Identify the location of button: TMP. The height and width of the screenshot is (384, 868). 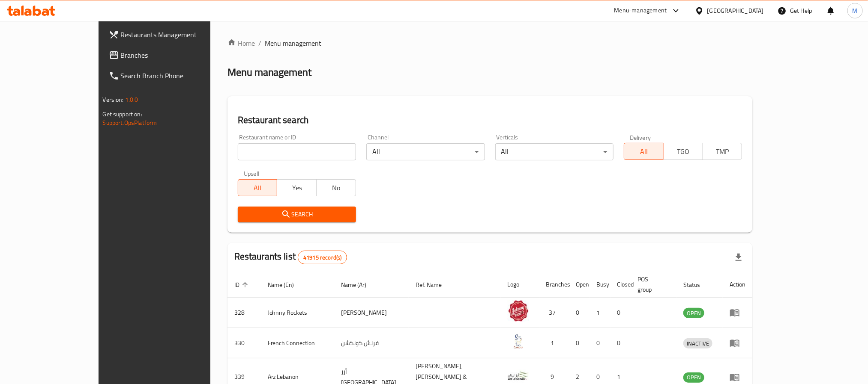
(723, 151).